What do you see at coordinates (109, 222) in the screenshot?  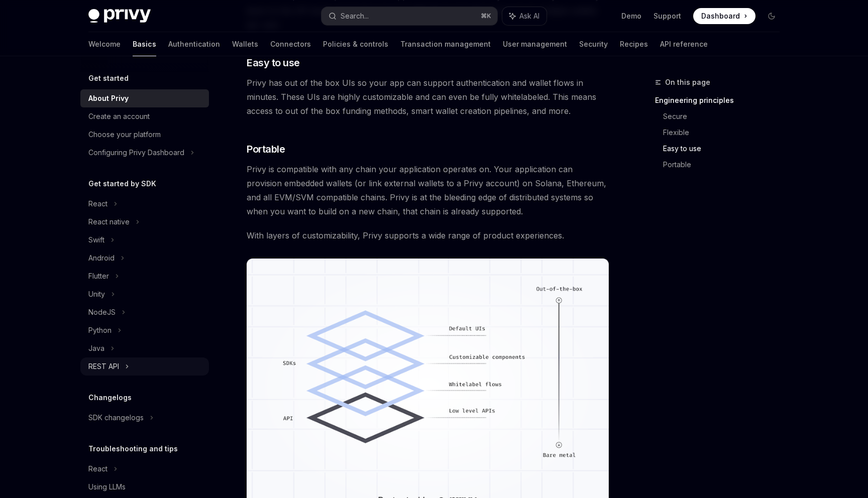 I see `div: React native` at bounding box center [109, 222].